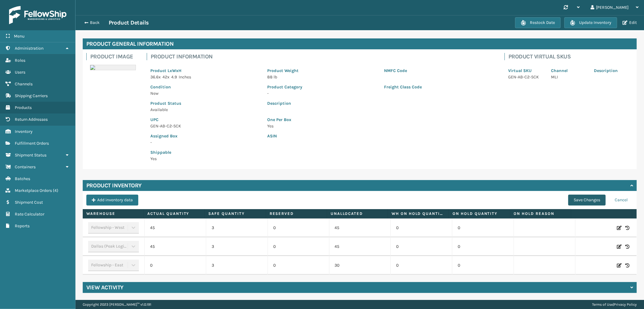 Image resolution: width=644 pixels, height=309 pixels. I want to click on label: On Hold Reason, so click(540, 213).